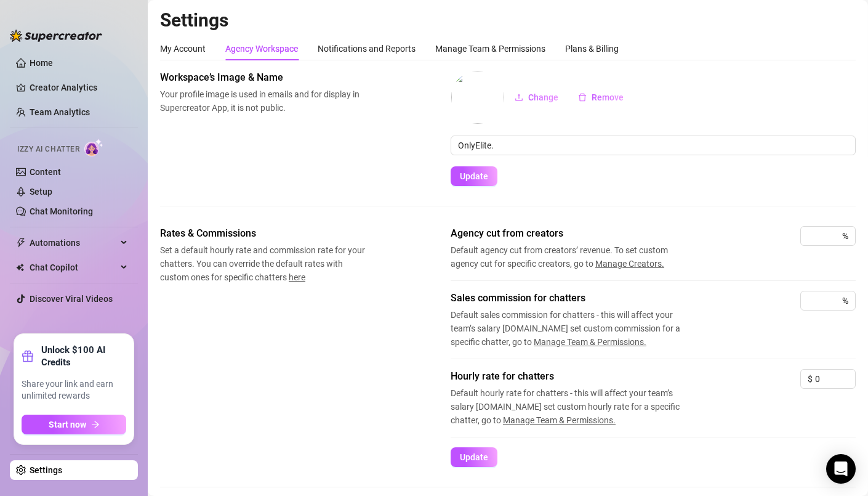  Describe the element at coordinates (84, 356) in the screenshot. I see `strong: Unlock $100 AI Credits` at that location.